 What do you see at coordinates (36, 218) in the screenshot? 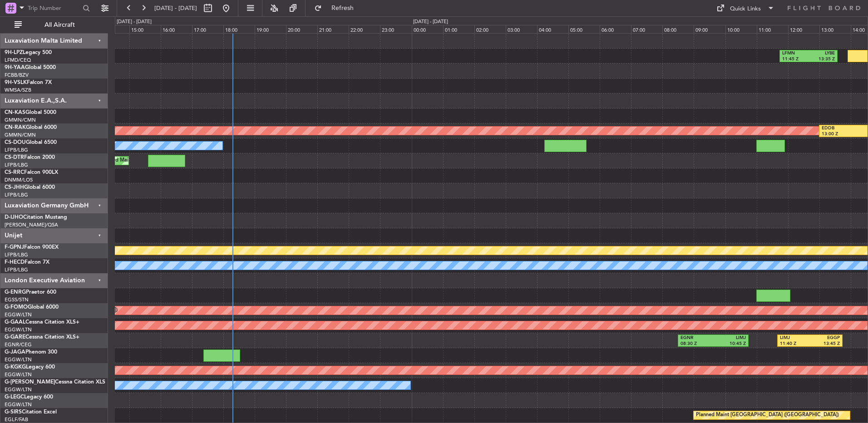
I see `a: D-IJHOCitation Mustang` at bounding box center [36, 218].